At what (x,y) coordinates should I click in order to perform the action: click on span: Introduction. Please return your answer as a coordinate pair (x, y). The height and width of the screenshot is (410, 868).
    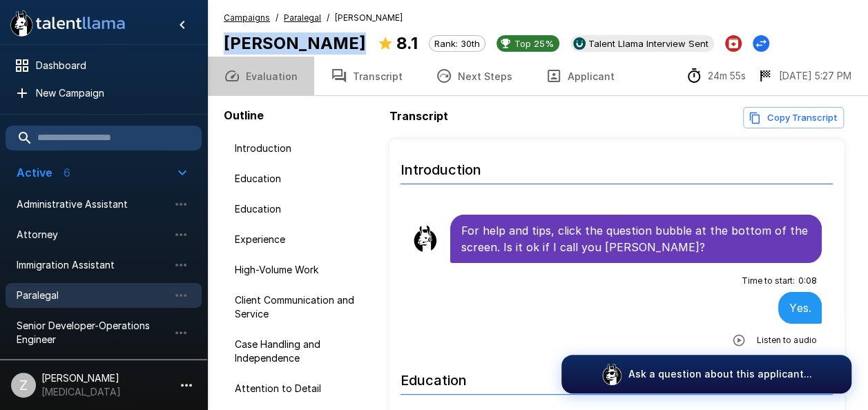
    Looking at the image, I should click on (303, 148).